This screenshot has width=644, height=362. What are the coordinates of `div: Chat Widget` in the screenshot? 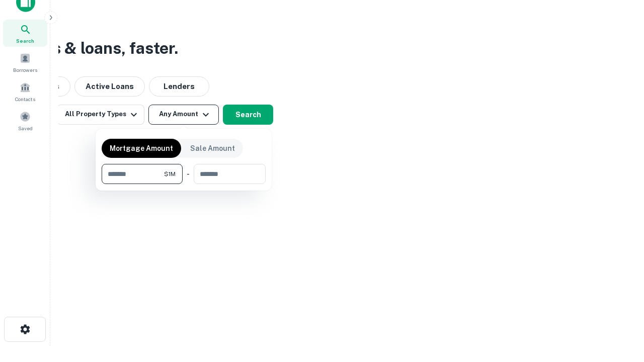 It's located at (619, 305).